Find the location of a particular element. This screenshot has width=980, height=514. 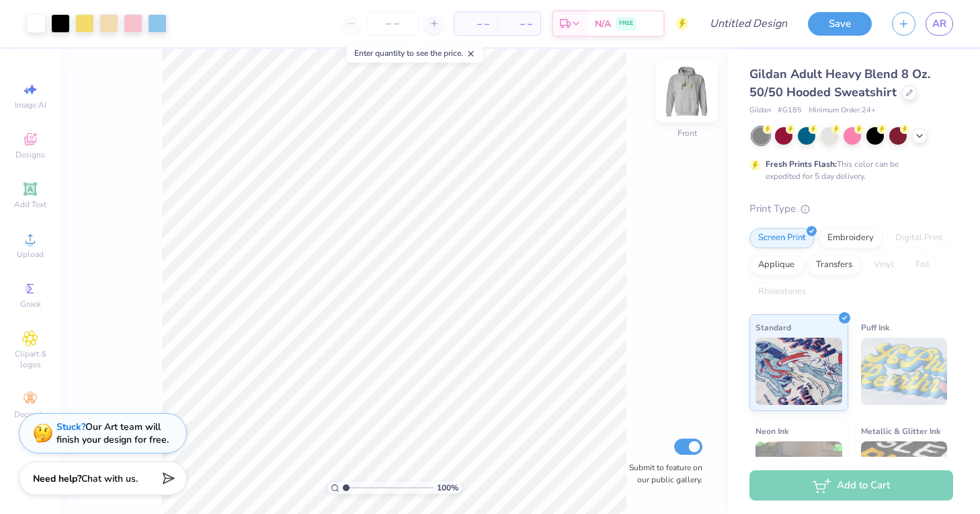

div: This color can be expedited for 5 day delivery. is located at coordinates (849, 170).